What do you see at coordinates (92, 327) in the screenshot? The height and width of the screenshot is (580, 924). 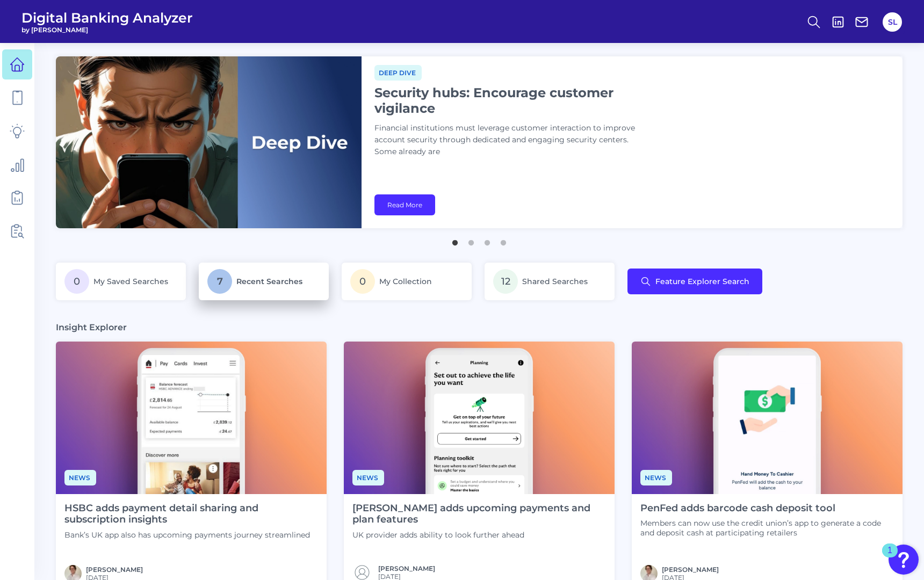 I see `h3: Insight Explorer` at bounding box center [92, 327].